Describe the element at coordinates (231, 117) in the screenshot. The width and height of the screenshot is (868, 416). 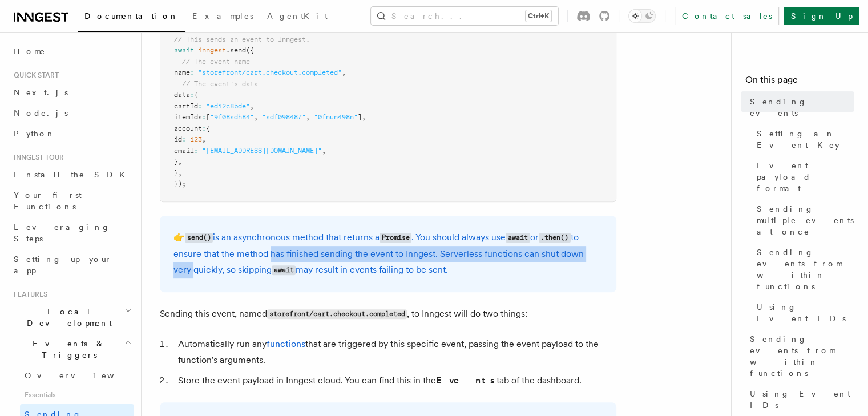
I see `span: "9f08sdh84"` at that location.